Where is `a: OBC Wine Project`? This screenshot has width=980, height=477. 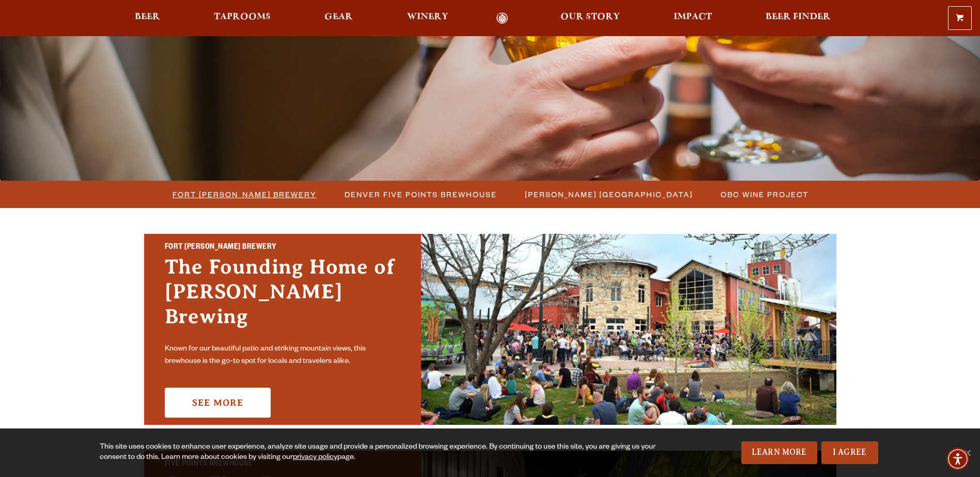 a: OBC Wine Project is located at coordinates (765, 194).